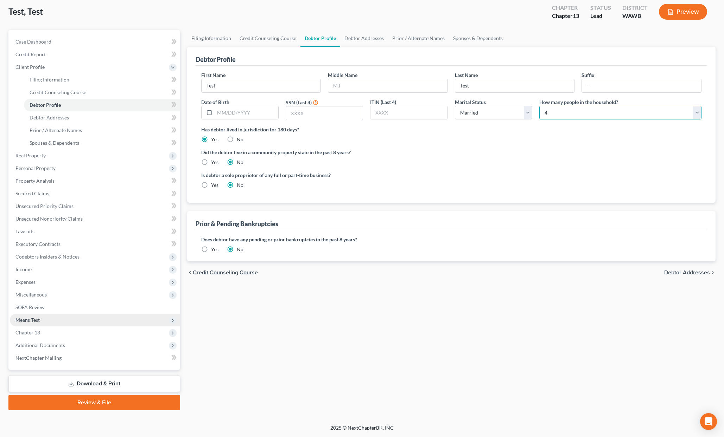 The width and height of the screenshot is (724, 437). Describe the element at coordinates (470, 102) in the screenshot. I see `label: Marital Status` at that location.